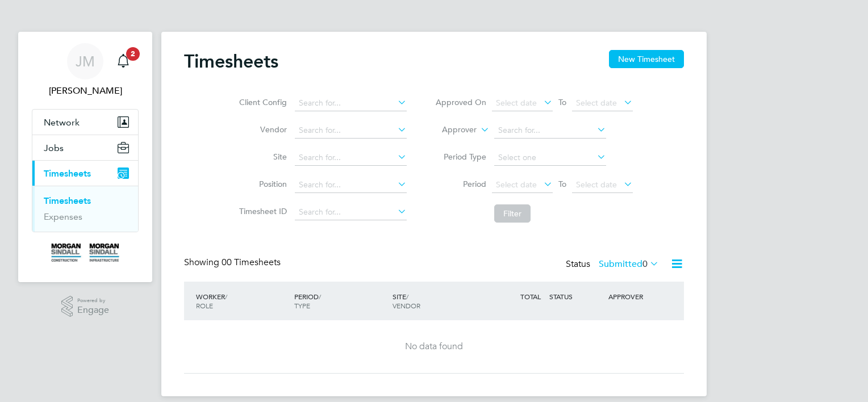  I want to click on div: STATUS, so click(576, 296).